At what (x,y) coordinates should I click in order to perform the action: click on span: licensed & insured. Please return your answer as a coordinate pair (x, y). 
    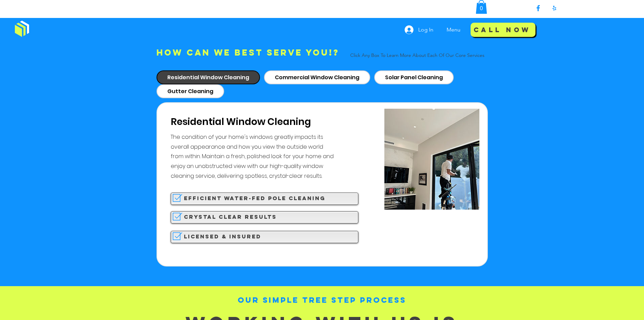
    Looking at the image, I should click on (223, 236).